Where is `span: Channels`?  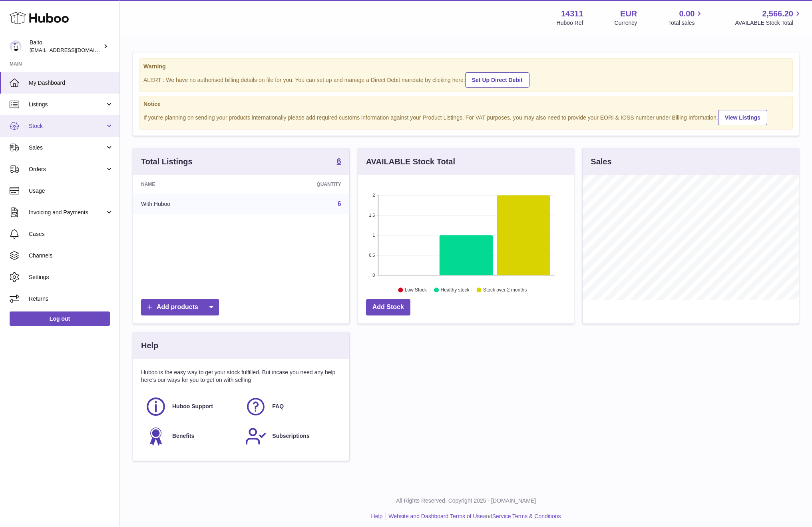
span: Channels is located at coordinates (71, 256).